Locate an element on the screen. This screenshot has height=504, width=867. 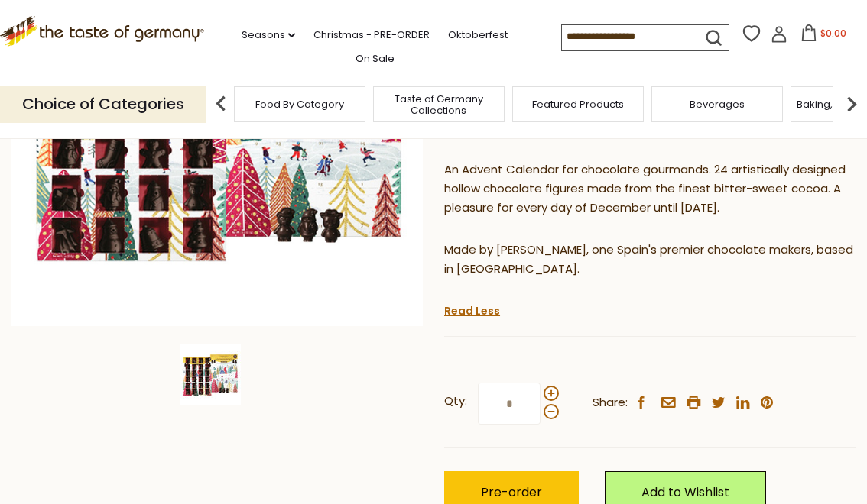
a: Taste of Germany Collections is located at coordinates (439, 105).